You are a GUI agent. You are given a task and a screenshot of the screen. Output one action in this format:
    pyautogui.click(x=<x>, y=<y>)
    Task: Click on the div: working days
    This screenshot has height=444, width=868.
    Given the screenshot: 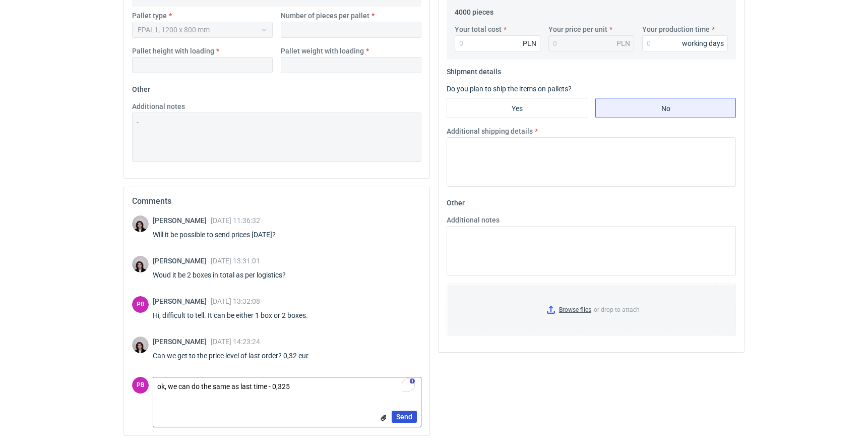 What is the action you would take?
    pyautogui.click(x=703, y=44)
    